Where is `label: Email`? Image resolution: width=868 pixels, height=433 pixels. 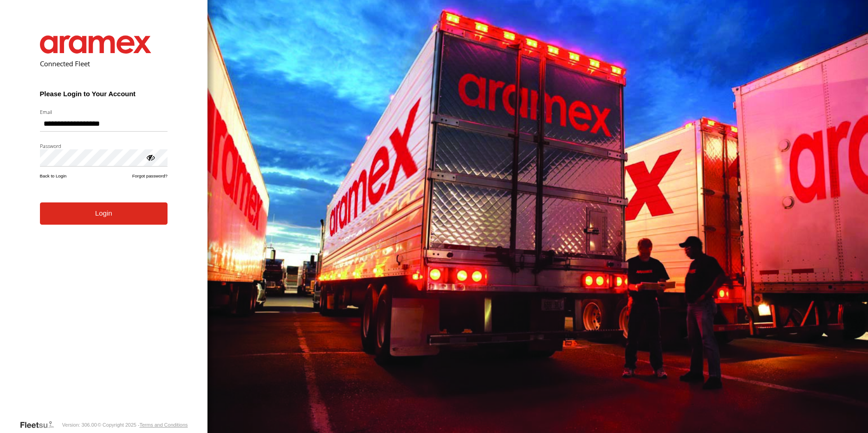 label: Email is located at coordinates (104, 112).